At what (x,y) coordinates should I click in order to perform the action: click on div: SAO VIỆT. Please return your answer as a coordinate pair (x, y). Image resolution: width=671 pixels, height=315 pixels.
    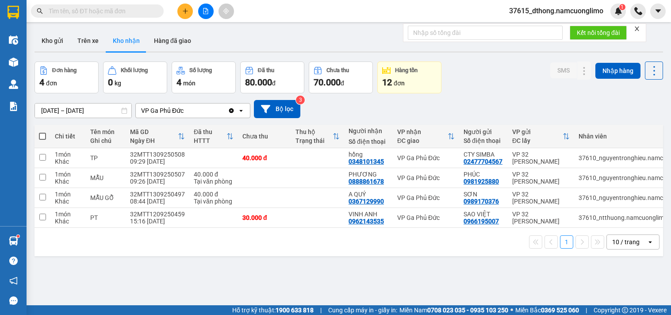
    Looking at the image, I should click on (484, 214).